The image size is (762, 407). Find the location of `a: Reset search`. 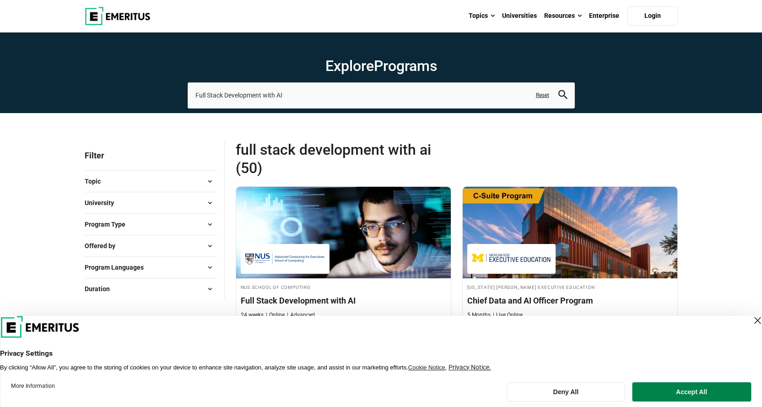

a: Reset search is located at coordinates (543, 95).